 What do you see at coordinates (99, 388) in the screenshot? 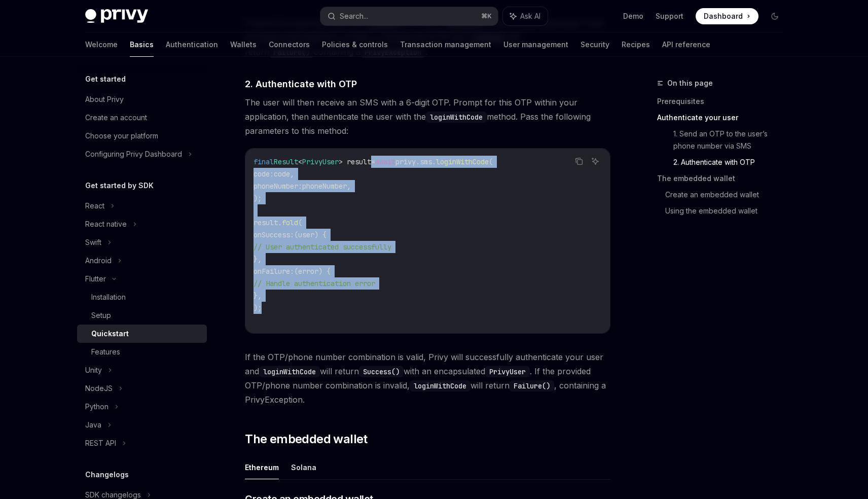
I see `div: NodeJS` at bounding box center [99, 388].